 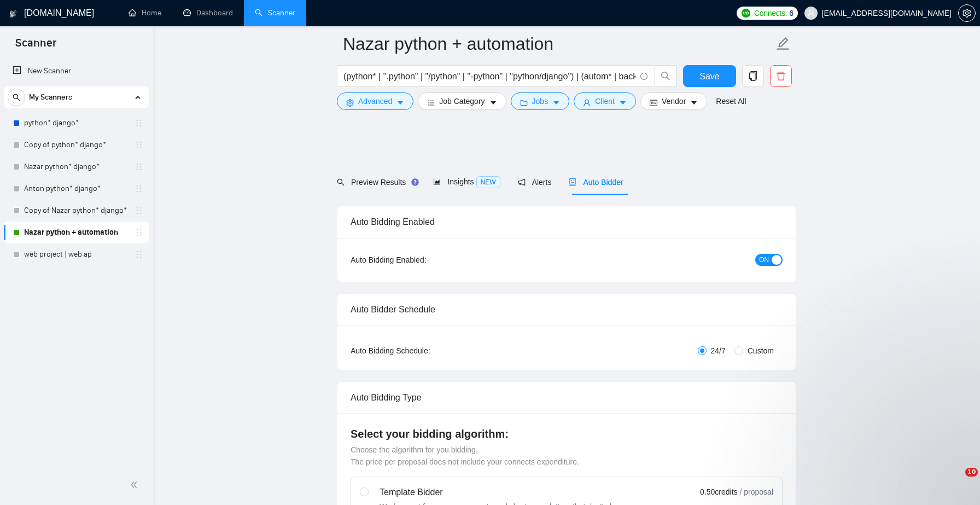 What do you see at coordinates (76, 167) in the screenshot?
I see `a: Nazar python* django*` at bounding box center [76, 167].